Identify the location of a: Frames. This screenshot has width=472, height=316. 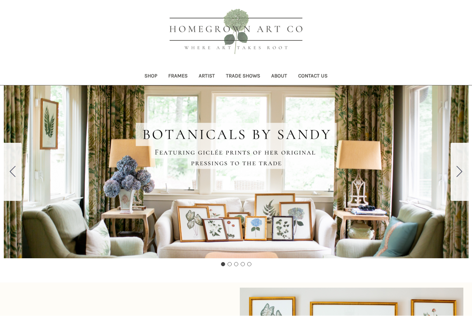
(178, 77).